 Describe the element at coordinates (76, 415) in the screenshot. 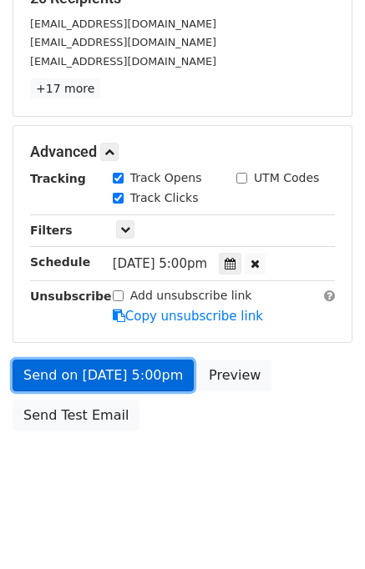

I see `a: Send Test Email` at that location.